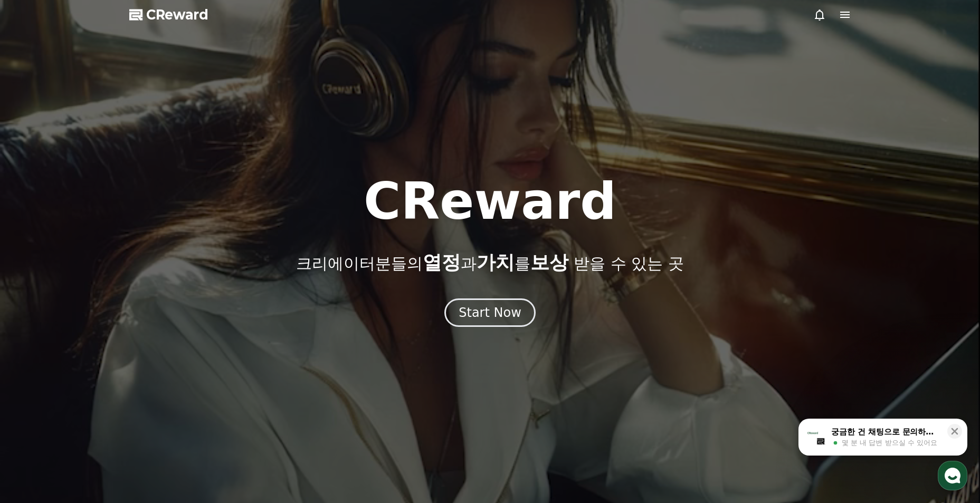 This screenshot has height=503, width=980. I want to click on button: Start Now, so click(490, 313).